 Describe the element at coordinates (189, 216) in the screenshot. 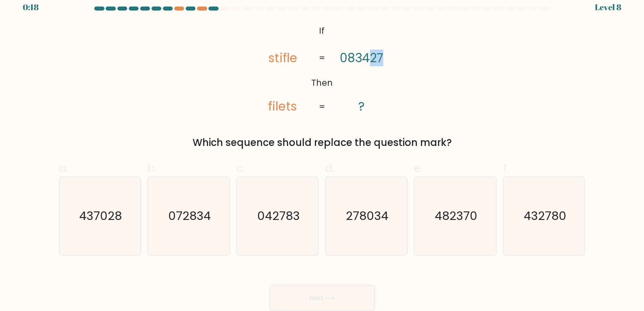

I see `text: 072834` at that location.